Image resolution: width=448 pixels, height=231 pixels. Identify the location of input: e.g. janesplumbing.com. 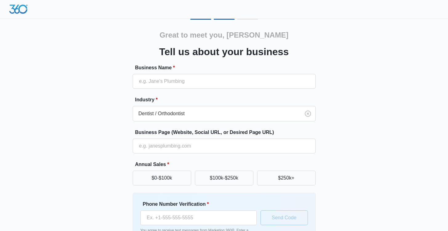
(224, 146).